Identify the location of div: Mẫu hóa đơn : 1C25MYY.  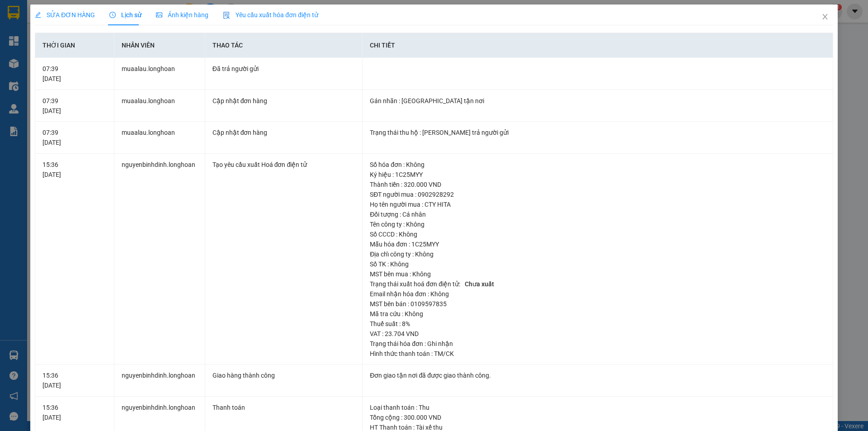
(597, 244).